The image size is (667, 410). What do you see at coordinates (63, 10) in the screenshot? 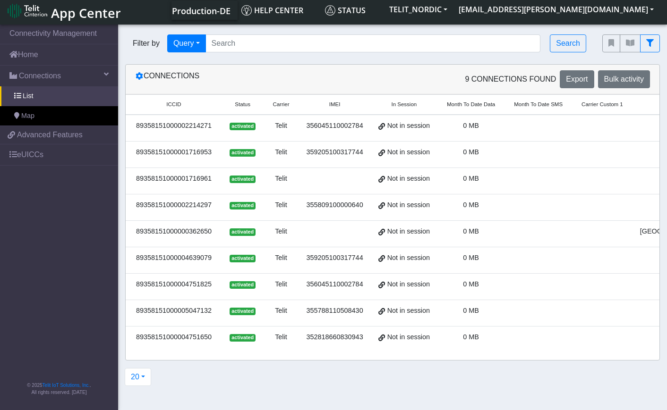
I see `a: App Center` at bounding box center [63, 10].